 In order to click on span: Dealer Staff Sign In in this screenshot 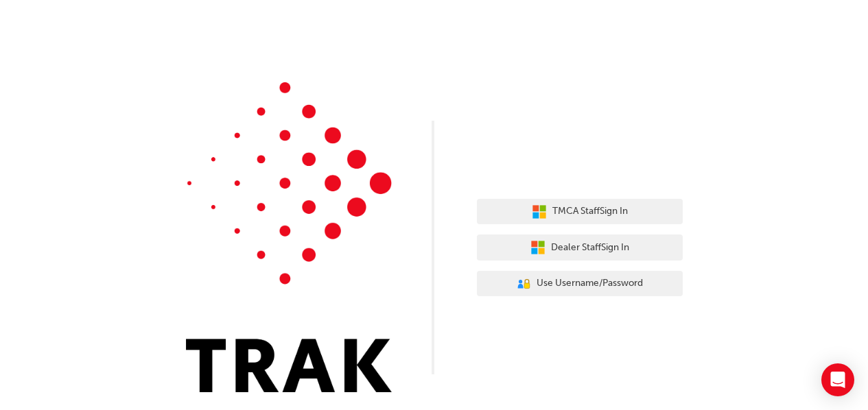, I will do `click(590, 248)`.